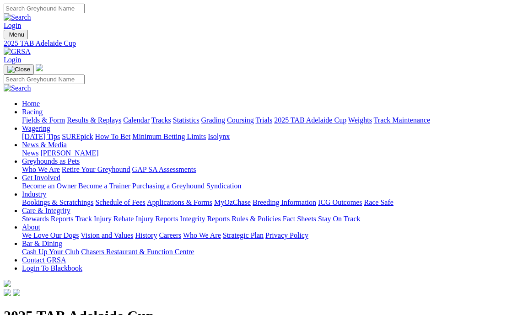 The image size is (523, 315). What do you see at coordinates (17, 52) in the screenshot?
I see `img: GRSA` at bounding box center [17, 52].